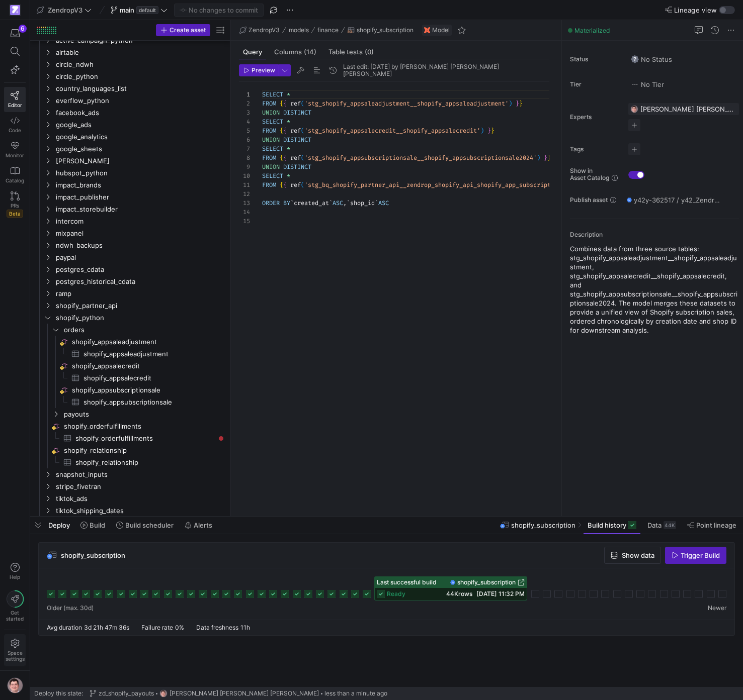 This screenshot has height=700, width=743. Describe the element at coordinates (15, 656) in the screenshot. I see `span: Space settings` at that location.